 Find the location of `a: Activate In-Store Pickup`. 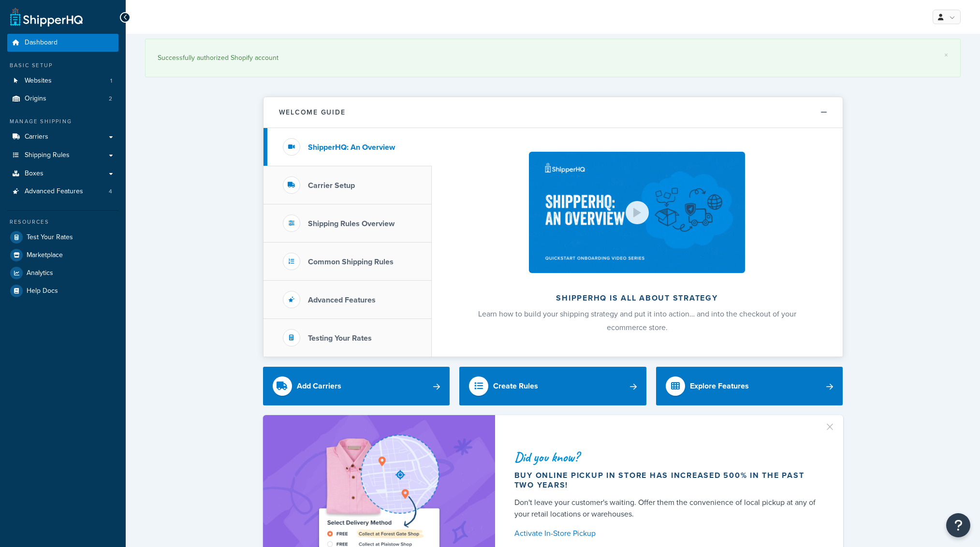

a: Activate In-Store Pickup is located at coordinates (667, 533).